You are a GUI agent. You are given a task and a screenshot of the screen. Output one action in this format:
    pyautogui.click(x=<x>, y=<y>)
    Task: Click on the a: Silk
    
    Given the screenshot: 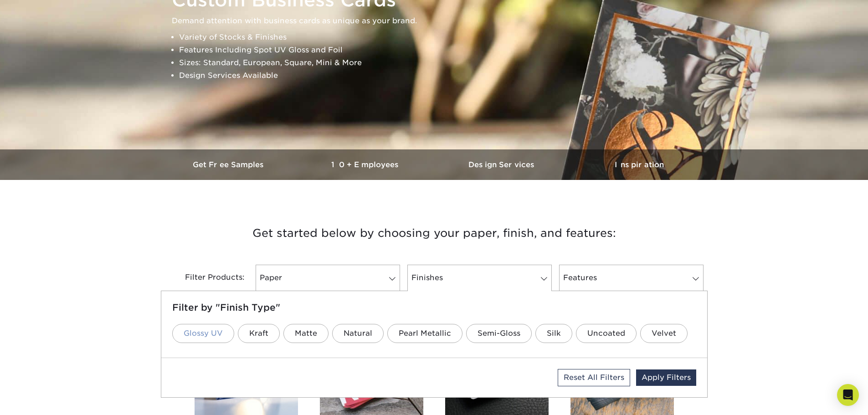 What is the action you would take?
    pyautogui.click(x=553, y=333)
    